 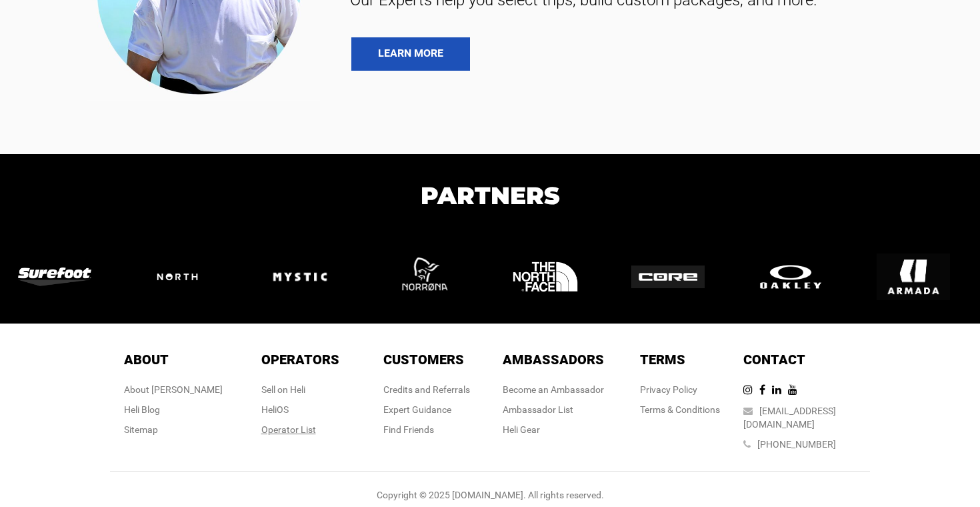 What do you see at coordinates (300, 359) in the screenshot?
I see `span: Operators` at bounding box center [300, 359].